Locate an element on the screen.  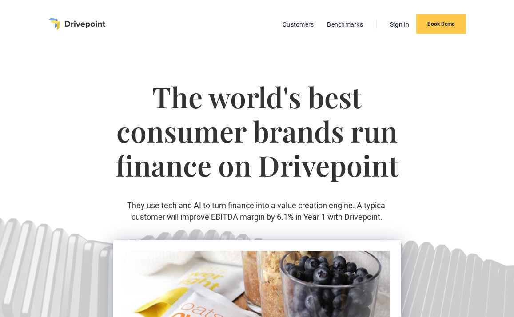
h1: The world's best consumer brands run finance on Drivepoint is located at coordinates (257, 140).